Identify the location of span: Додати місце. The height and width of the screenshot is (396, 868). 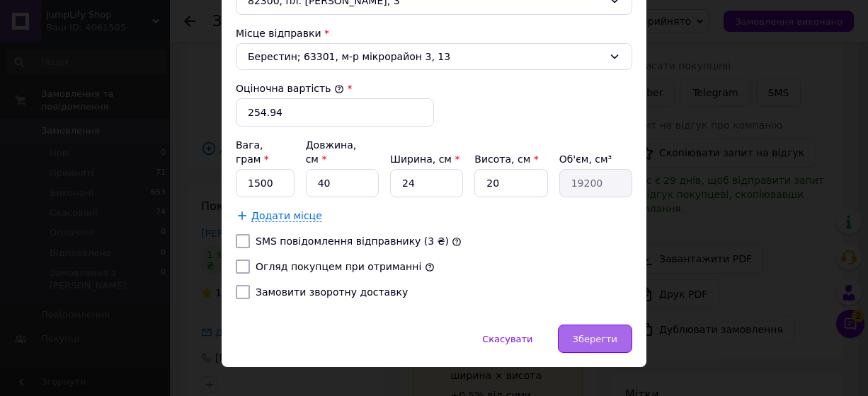
(287, 215).